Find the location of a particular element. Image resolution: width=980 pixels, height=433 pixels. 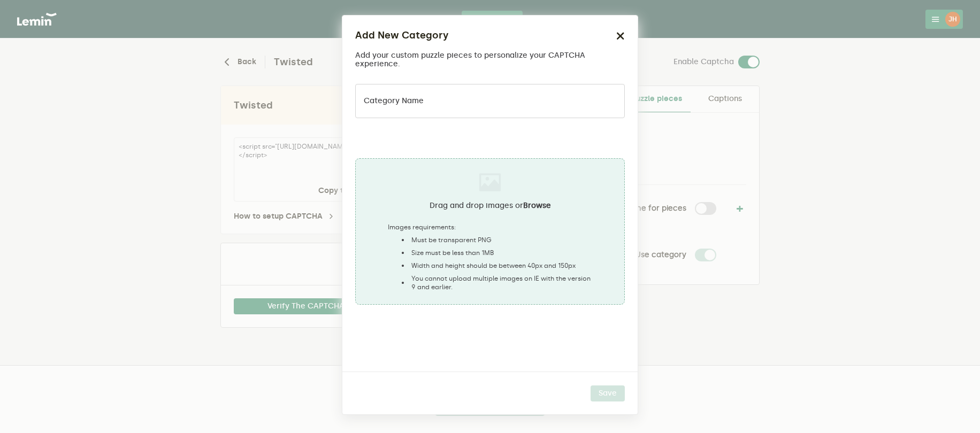

li: Size must be less than 1MB is located at coordinates (496, 253).